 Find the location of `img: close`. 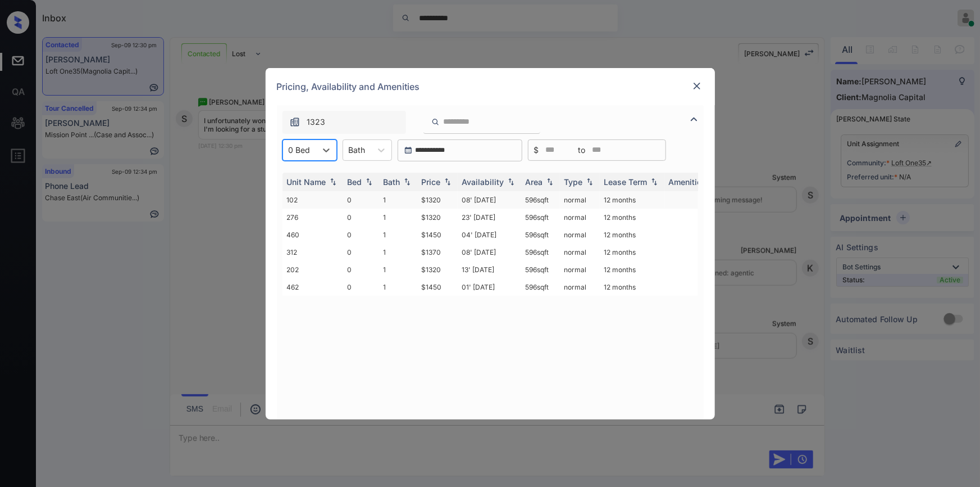

img: close is located at coordinates (697, 86).